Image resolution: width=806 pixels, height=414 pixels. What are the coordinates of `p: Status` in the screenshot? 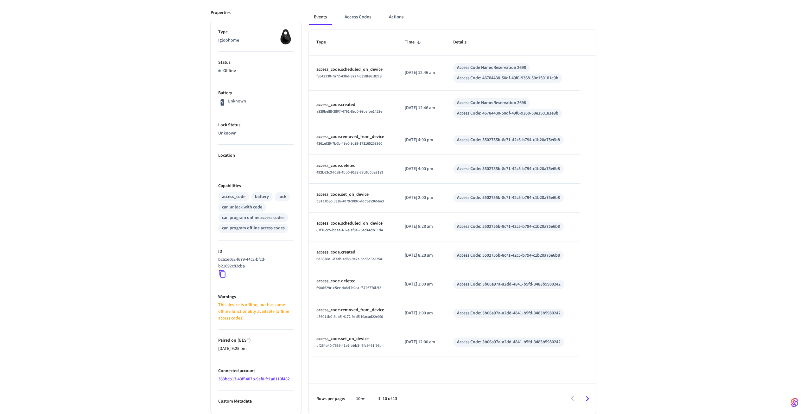 It's located at (256, 62).